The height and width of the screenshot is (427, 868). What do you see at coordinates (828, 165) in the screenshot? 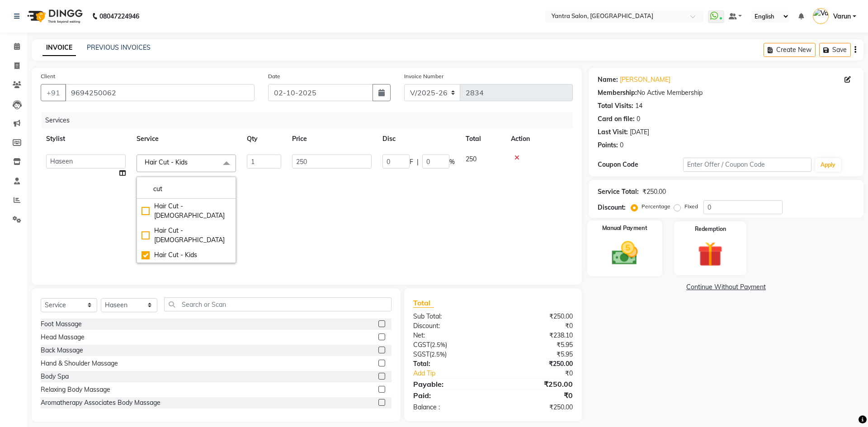
I see `button: Apply` at bounding box center [828, 165].